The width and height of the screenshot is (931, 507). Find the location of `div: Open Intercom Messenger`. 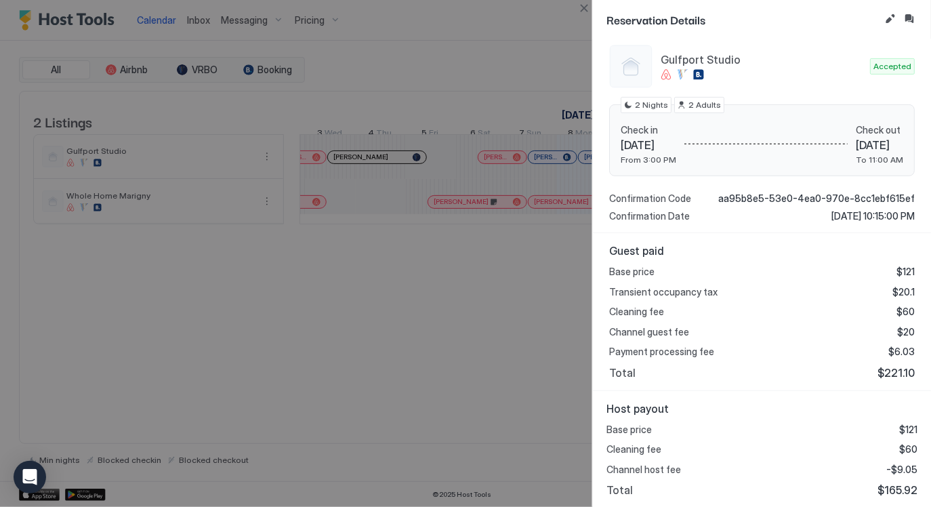

div: Open Intercom Messenger is located at coordinates (30, 477).